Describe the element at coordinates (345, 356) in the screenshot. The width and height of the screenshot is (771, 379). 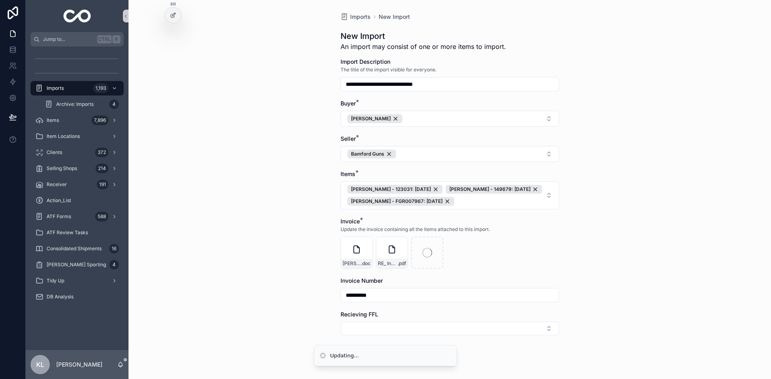
I see `div: Updating...` at that location.